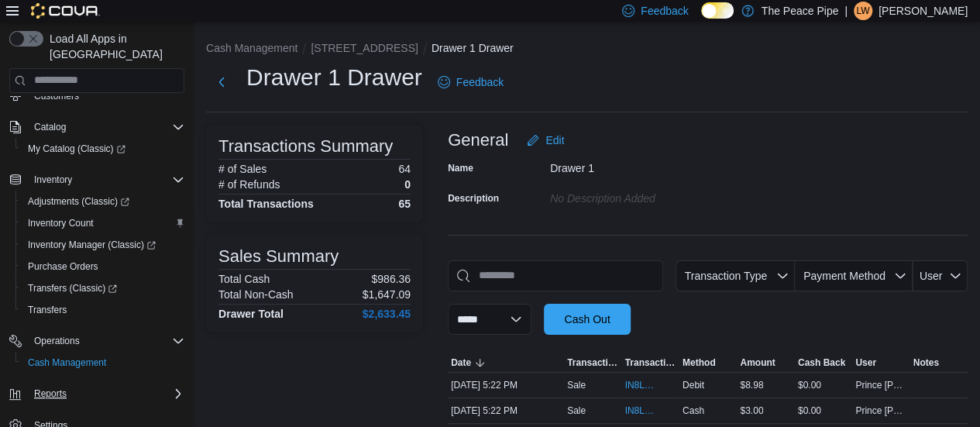 The image size is (980, 427). Describe the element at coordinates (460, 168) in the screenshot. I see `label: Name` at that location.